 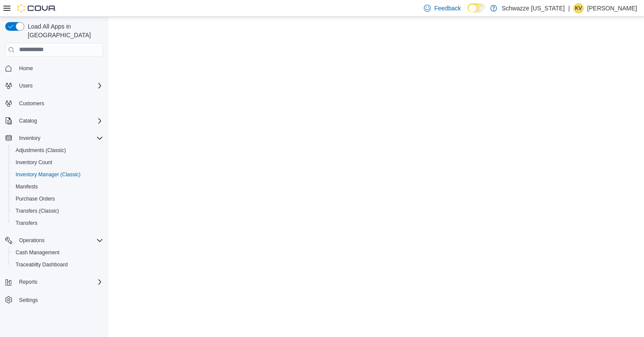 What do you see at coordinates (58, 265) in the screenshot?
I see `button: Traceabilty Dashboard` at bounding box center [58, 265].